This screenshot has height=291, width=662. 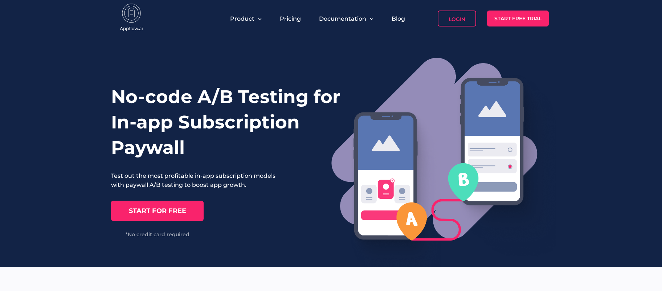 What do you see at coordinates (290, 19) in the screenshot?
I see `a: Pricing` at bounding box center [290, 19].